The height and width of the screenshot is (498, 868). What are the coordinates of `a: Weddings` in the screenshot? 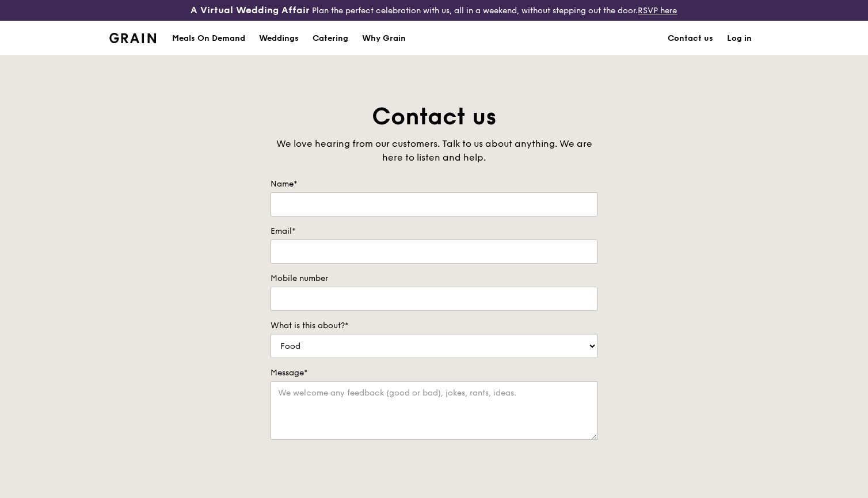 It's located at (279, 38).